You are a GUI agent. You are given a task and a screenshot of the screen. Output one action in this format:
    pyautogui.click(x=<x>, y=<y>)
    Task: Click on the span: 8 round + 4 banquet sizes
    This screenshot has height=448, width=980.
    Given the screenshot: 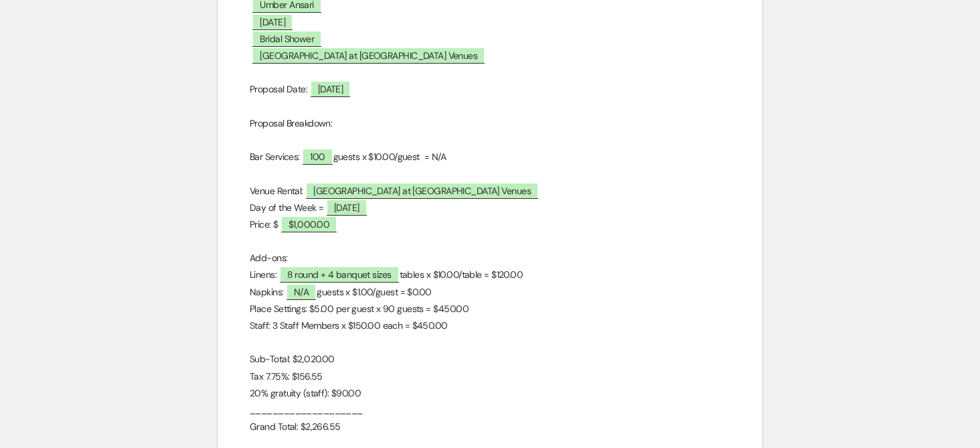 What is the action you would take?
    pyautogui.click(x=340, y=274)
    